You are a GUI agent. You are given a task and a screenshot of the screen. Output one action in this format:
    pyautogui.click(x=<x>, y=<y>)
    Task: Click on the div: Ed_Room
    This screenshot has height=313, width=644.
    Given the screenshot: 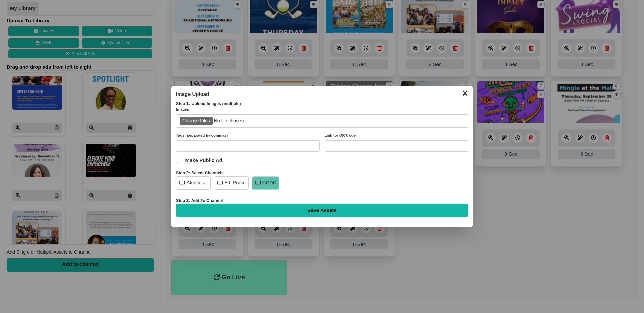 What is the action you would take?
    pyautogui.click(x=231, y=183)
    